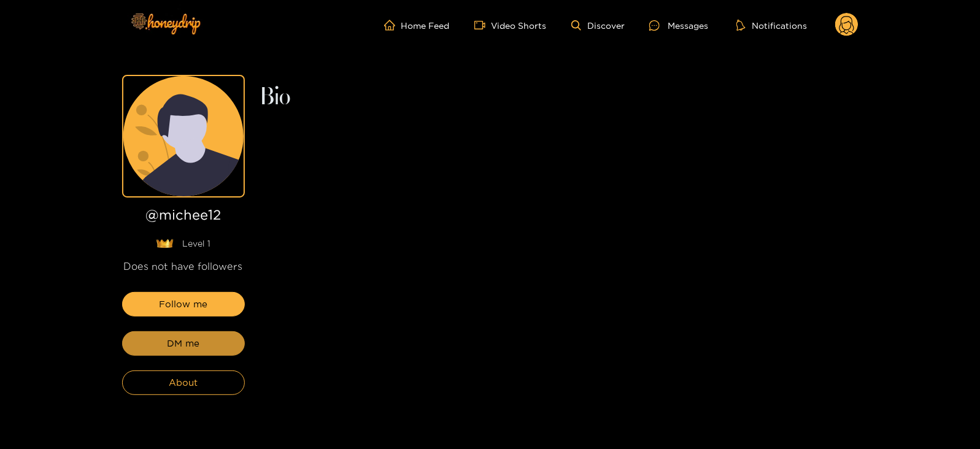  What do you see at coordinates (165, 244) in the screenshot?
I see `img: lavel grade` at bounding box center [165, 244].